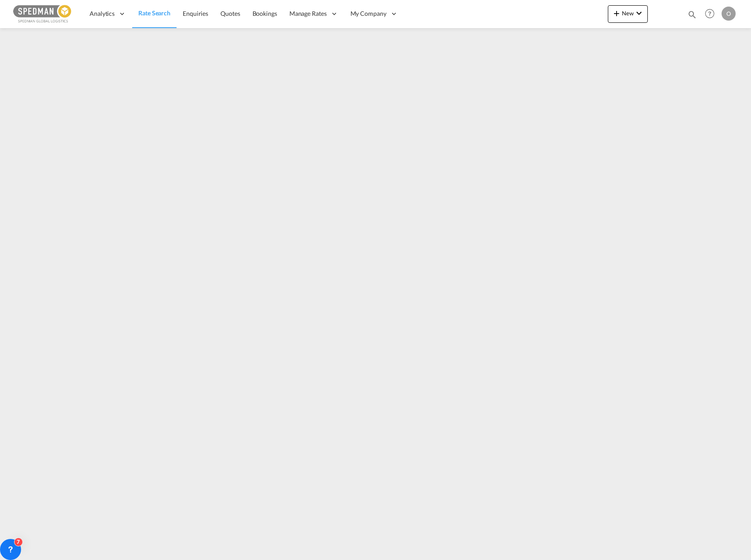  Describe the element at coordinates (728, 14) in the screenshot. I see `div: O` at that location.